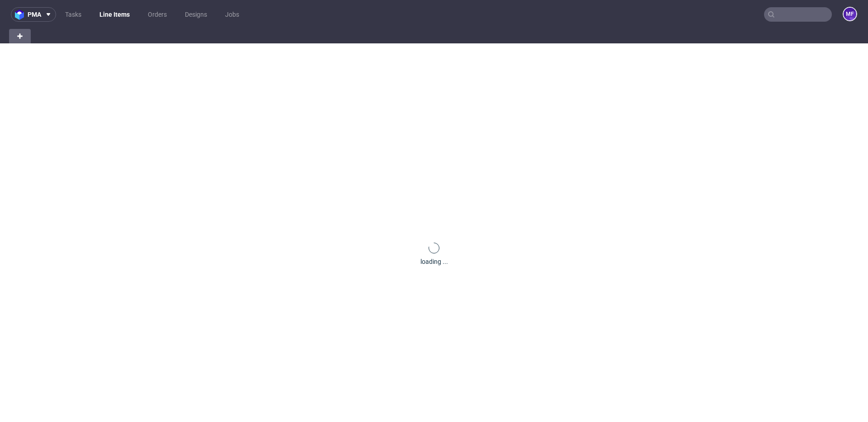 This screenshot has height=422, width=868. What do you see at coordinates (21, 15) in the screenshot?
I see `img: logo` at bounding box center [21, 15].